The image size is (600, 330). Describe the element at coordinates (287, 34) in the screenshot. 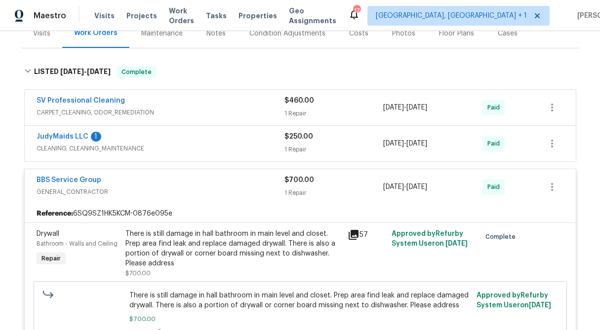

I see `div: Condition Adjustments` at that location.